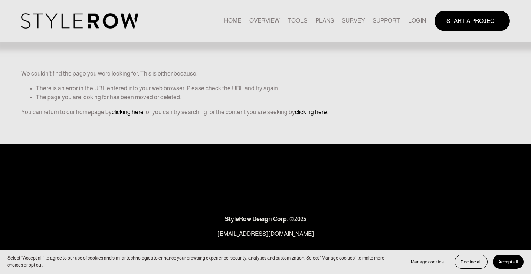 The height and width of the screenshot is (274, 531). I want to click on button: Accept all, so click(508, 262).